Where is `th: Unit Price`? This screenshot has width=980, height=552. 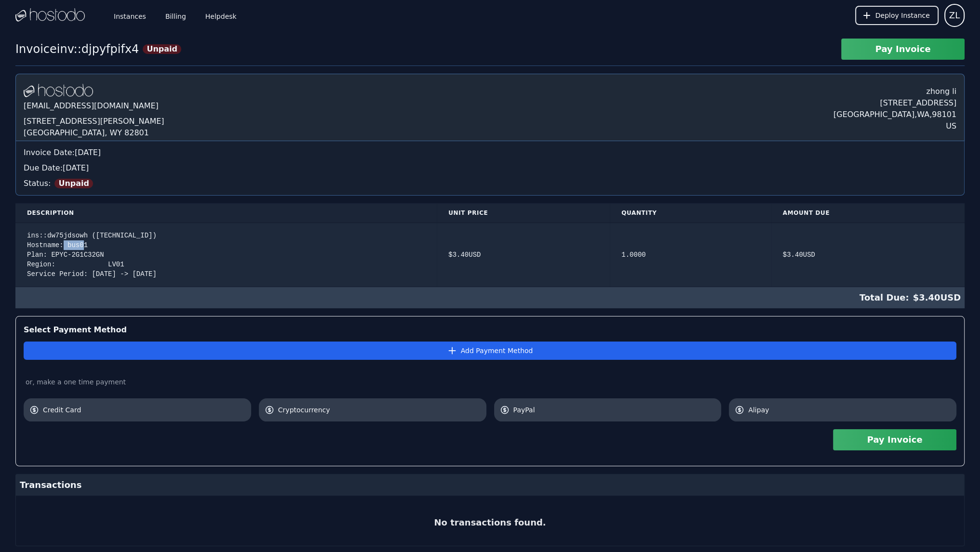 th: Unit Price is located at coordinates (522, 213).